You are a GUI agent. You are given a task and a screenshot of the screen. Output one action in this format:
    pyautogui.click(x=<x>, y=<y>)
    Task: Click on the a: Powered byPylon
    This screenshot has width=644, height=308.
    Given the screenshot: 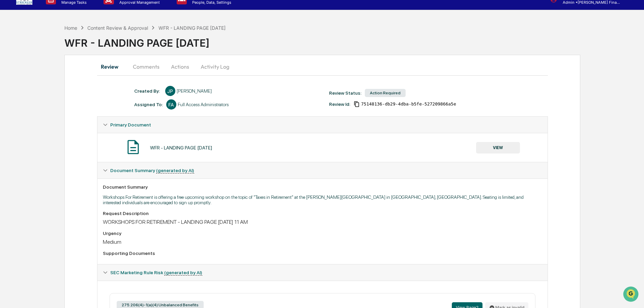 What is the action you would take?
    pyautogui.click(x=64, y=160)
    